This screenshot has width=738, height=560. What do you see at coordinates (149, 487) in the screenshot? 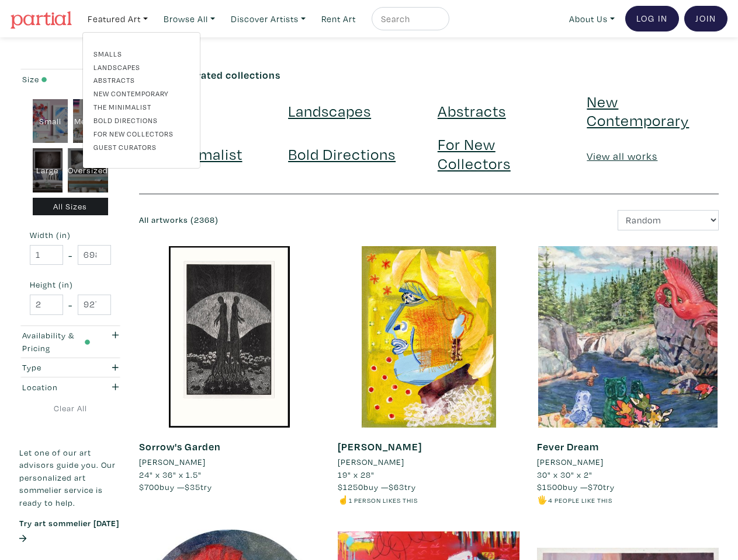
I see `span: $700` at bounding box center [149, 487].